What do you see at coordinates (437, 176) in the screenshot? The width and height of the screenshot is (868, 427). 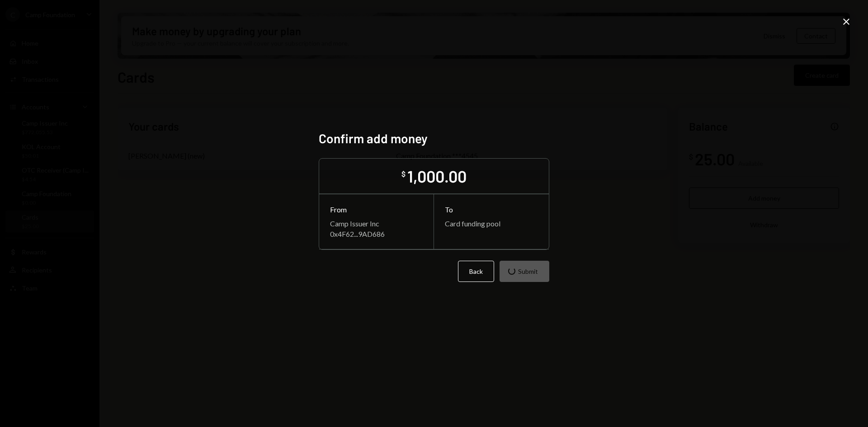 I see `div: 1,000.00` at bounding box center [437, 176].